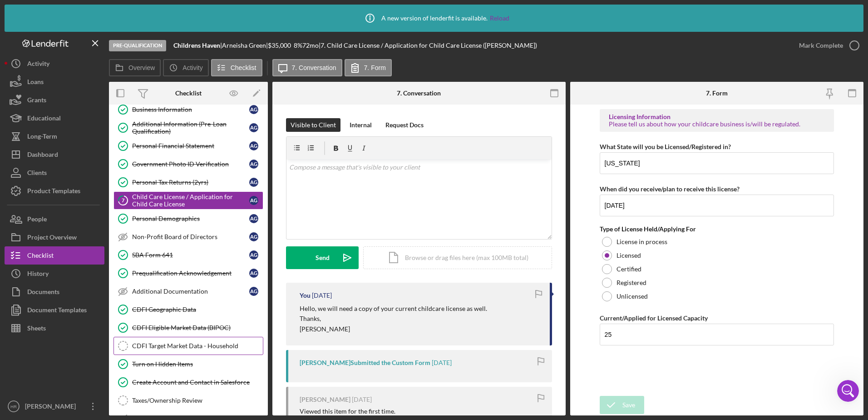 Image resolution: width=868 pixels, height=420 pixels. Describe the element at coordinates (360, 125) in the screenshot. I see `div: Internal` at that location.